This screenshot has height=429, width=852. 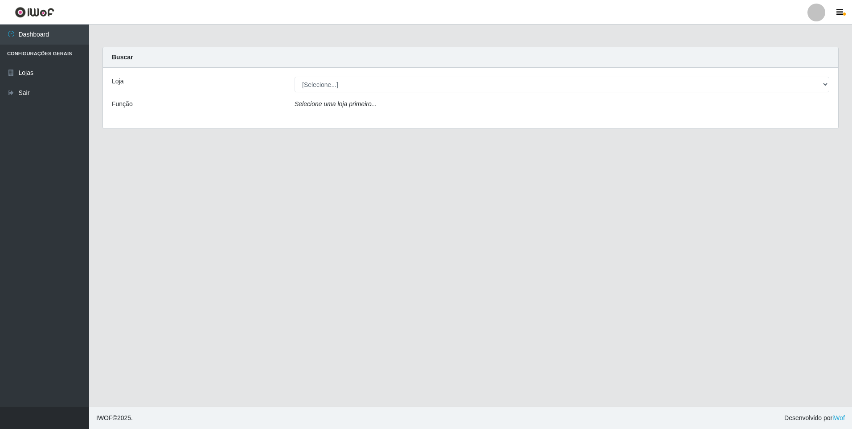 I want to click on span: © 2025 ., so click(x=115, y=418).